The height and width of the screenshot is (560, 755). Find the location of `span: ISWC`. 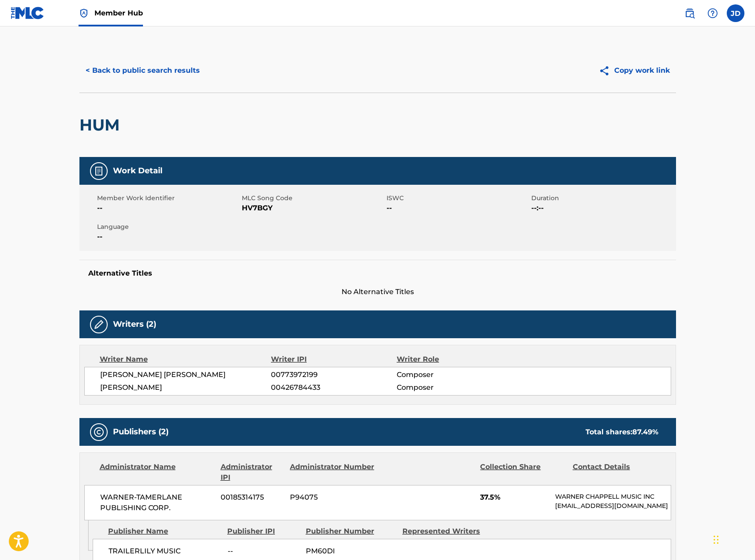

span: ISWC is located at coordinates (458, 198).